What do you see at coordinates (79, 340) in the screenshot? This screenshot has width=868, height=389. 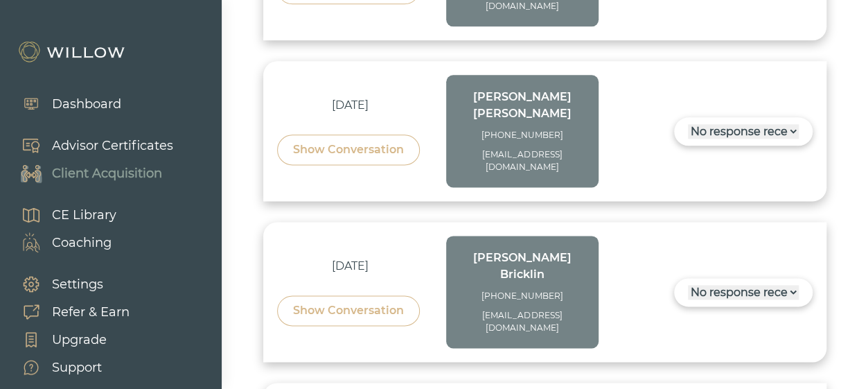 I see `div: Upgrade` at bounding box center [79, 340].